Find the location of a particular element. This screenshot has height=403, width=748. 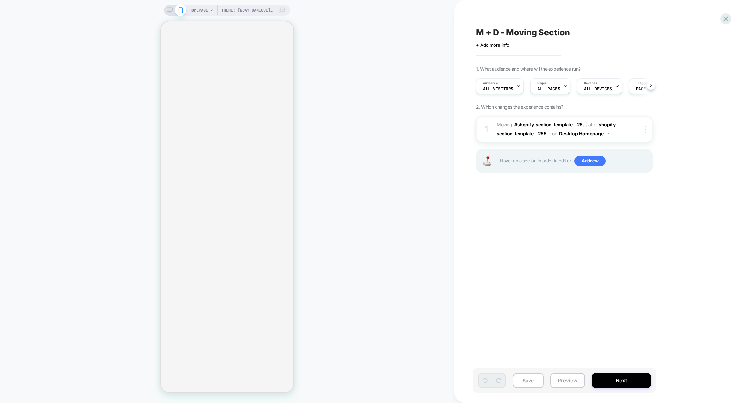

span: Page Load is located at coordinates (648, 89).